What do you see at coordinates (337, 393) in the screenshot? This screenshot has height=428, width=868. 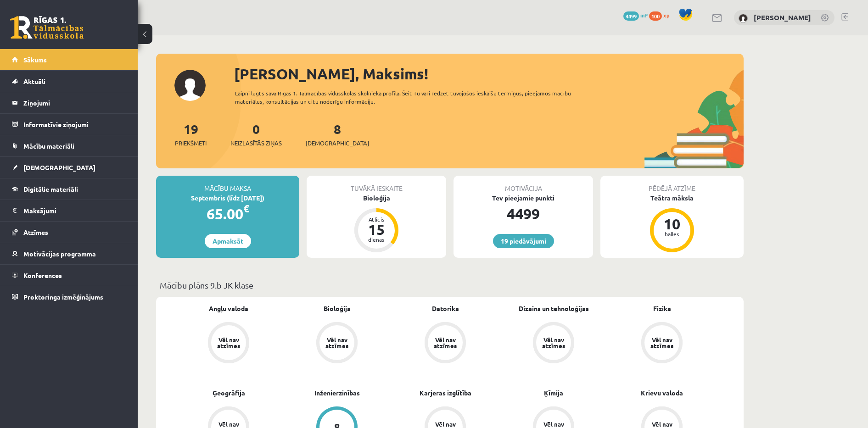 I see `a: Inženierzinības` at bounding box center [337, 393].